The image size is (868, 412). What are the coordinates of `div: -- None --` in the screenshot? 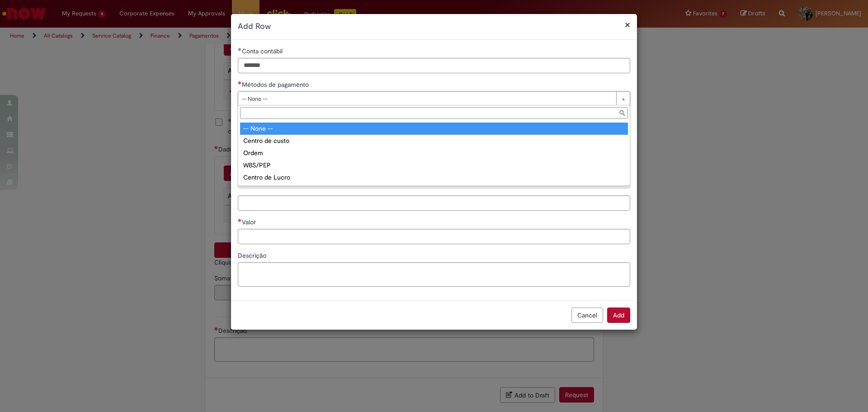 It's located at (434, 128).